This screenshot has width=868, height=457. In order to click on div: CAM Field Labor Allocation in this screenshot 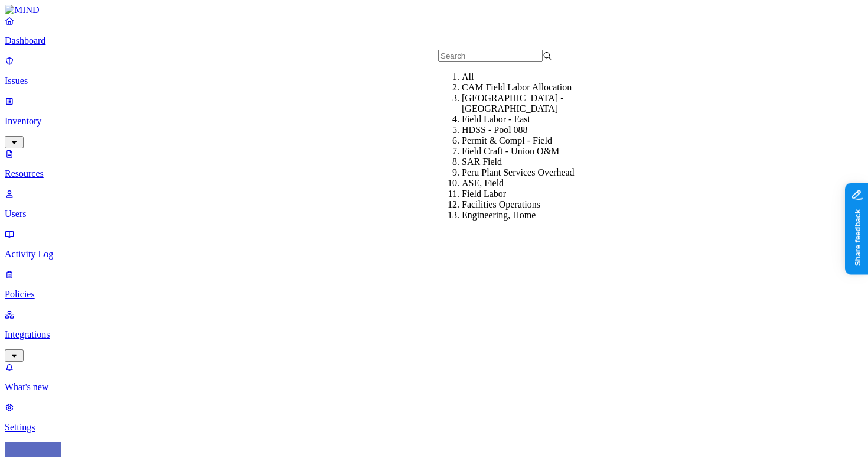, I will do `click(519, 88)`.